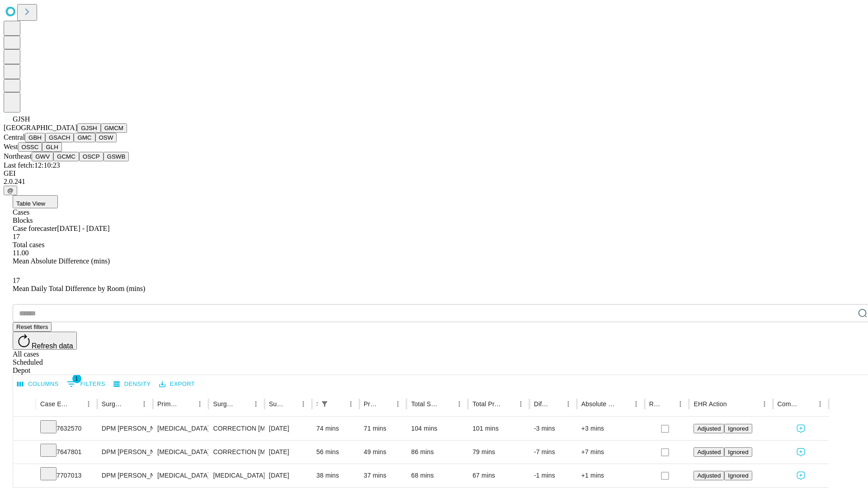 The image size is (868, 488). I want to click on button: OSCP, so click(91, 157).